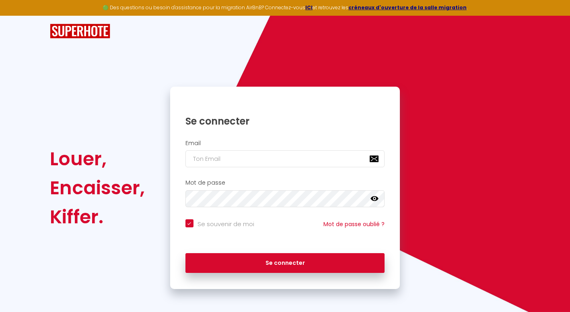  What do you see at coordinates (285, 143) in the screenshot?
I see `h2: Email` at bounding box center [285, 143].